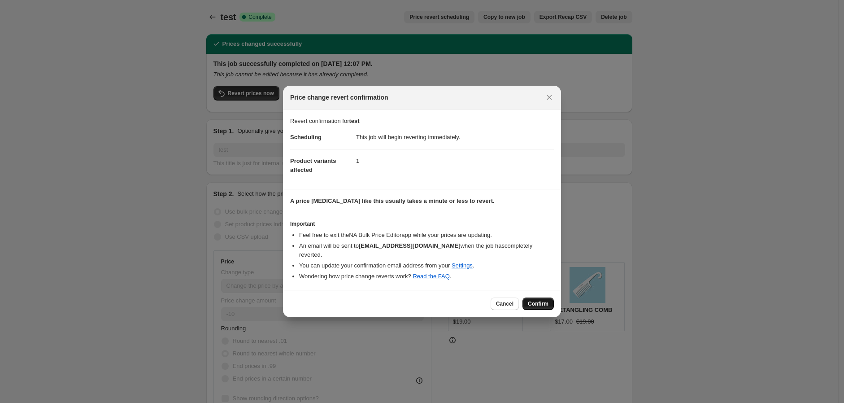 This screenshot has height=403, width=844. Describe the element at coordinates (427, 250) in the screenshot. I see `li: An email will be sent to when the job has completely reverted .` at that location.